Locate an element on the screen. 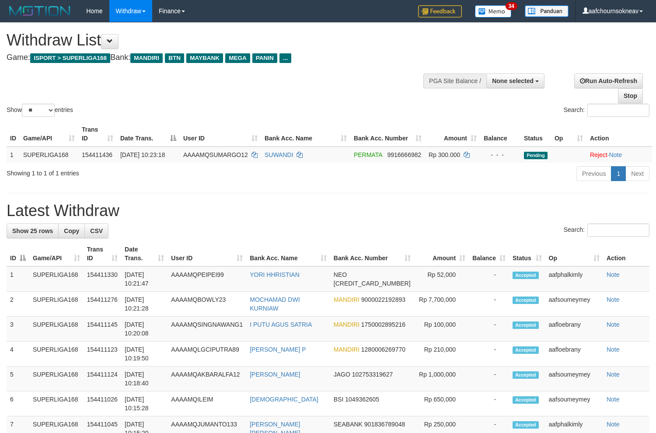  th: Balance is located at coordinates (501, 134).